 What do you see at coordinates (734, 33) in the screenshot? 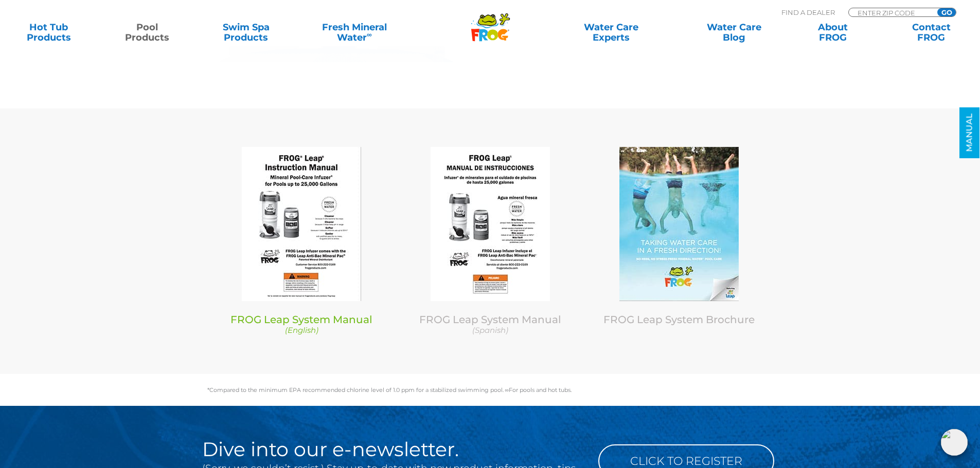
I see `a: Water CareBlog` at bounding box center [734, 33].